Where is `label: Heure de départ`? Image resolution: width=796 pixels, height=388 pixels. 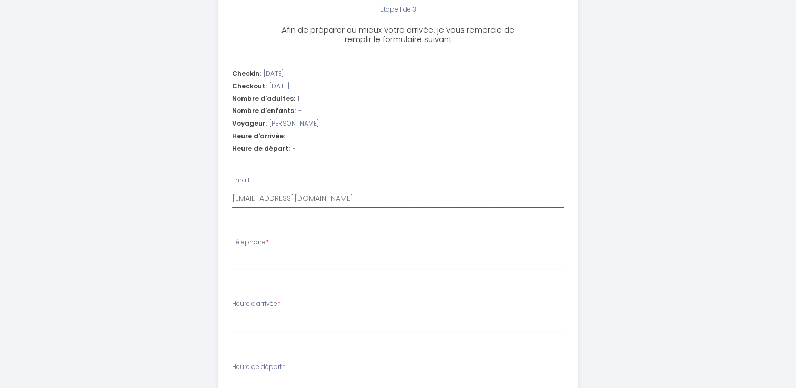
label: Heure de départ is located at coordinates (258, 367).